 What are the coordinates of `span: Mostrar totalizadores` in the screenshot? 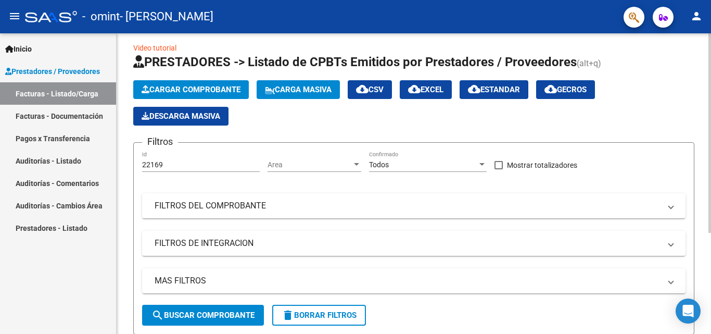 It's located at (542, 165).